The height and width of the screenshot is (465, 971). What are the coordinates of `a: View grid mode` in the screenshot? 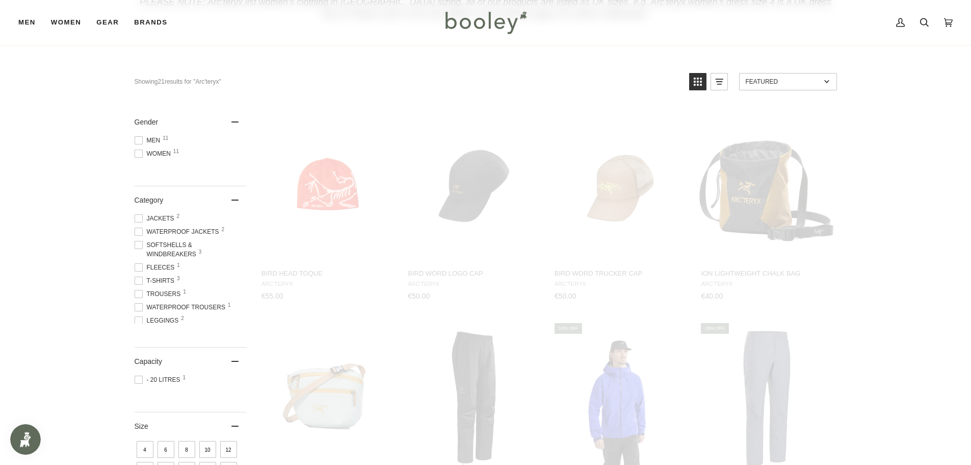 It's located at (698, 82).